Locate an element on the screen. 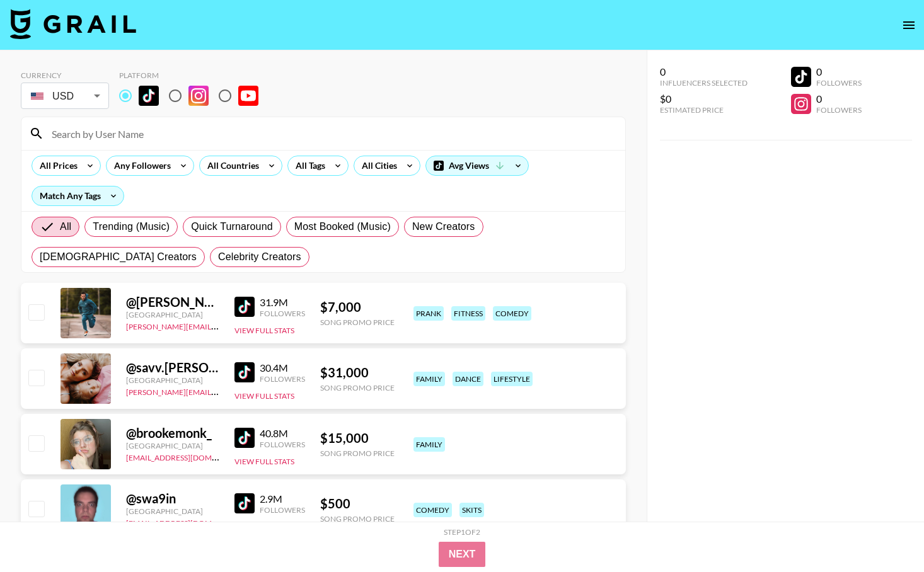 This screenshot has height=572, width=924. div: lifestyle is located at coordinates (512, 379).